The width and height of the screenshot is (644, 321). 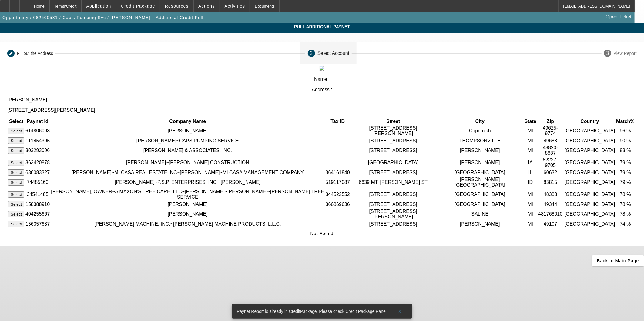 What do you see at coordinates (626, 122) in the screenshot?
I see `th: Match%` at bounding box center [626, 122].